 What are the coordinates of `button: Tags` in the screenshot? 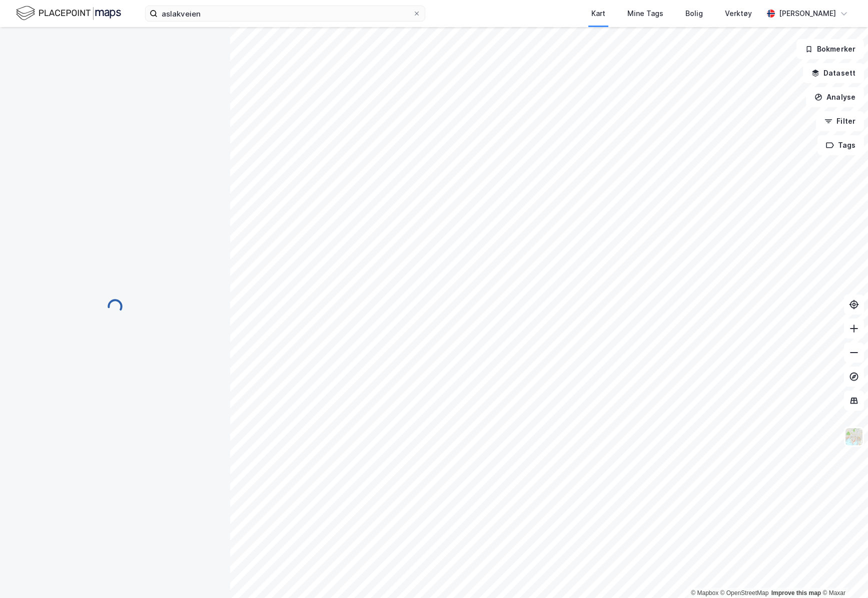 It's located at (841, 145).